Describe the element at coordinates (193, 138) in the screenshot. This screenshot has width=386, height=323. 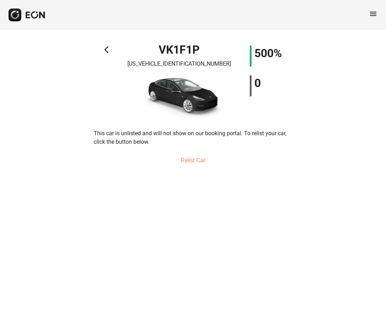
I see `p: This car is unlisted and will not show on our booking portal. To relist your car, click the butto...` at that location.